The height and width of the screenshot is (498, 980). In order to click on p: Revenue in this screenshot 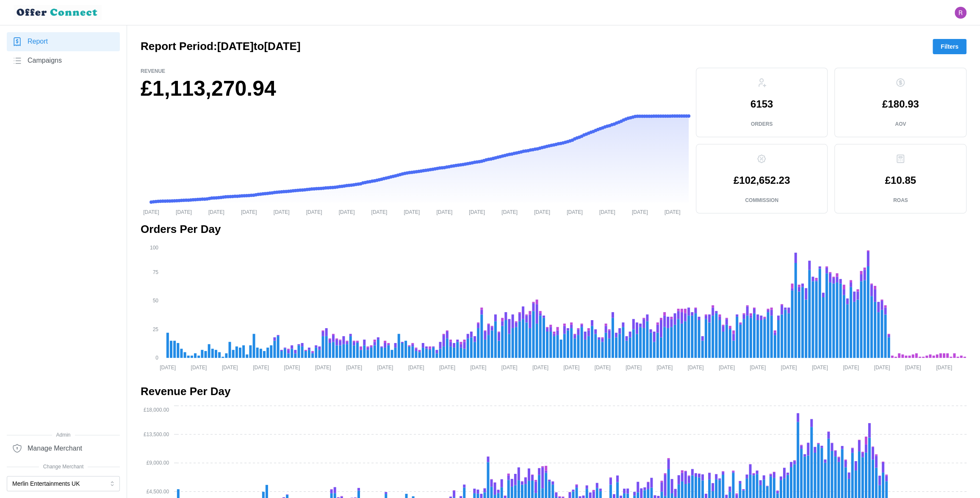, I will do `click(414, 71)`.